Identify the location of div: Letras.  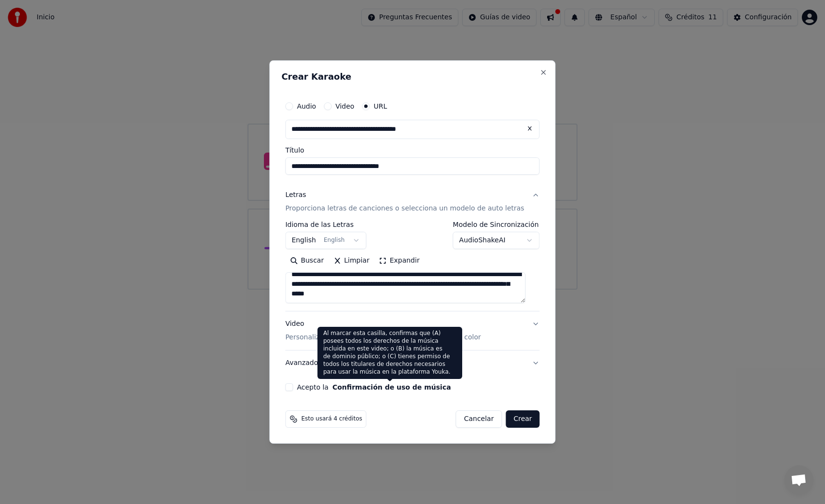
(295, 195).